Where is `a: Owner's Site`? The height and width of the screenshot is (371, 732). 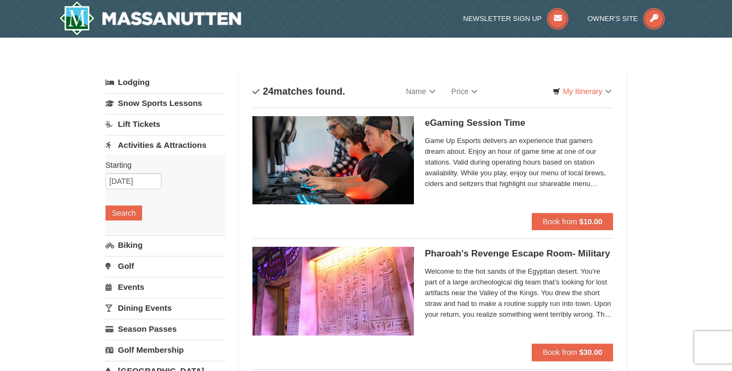 a: Owner's Site is located at coordinates (626, 18).